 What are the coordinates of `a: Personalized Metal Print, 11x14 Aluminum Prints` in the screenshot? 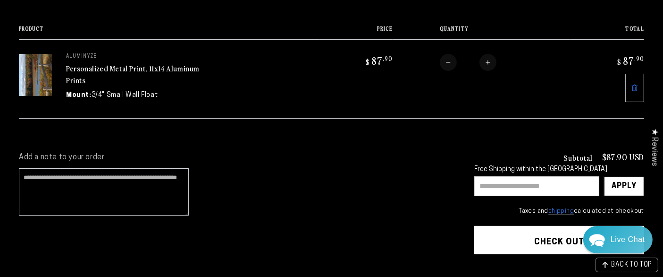 It's located at (133, 74).